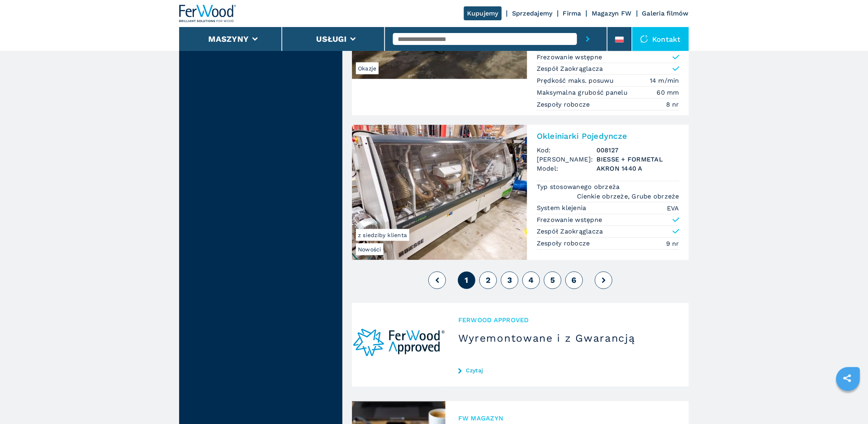 This screenshot has height=424, width=868. Describe the element at coordinates (608, 136) in the screenshot. I see `h2: Okleiniarki Pojedyncze` at that location.